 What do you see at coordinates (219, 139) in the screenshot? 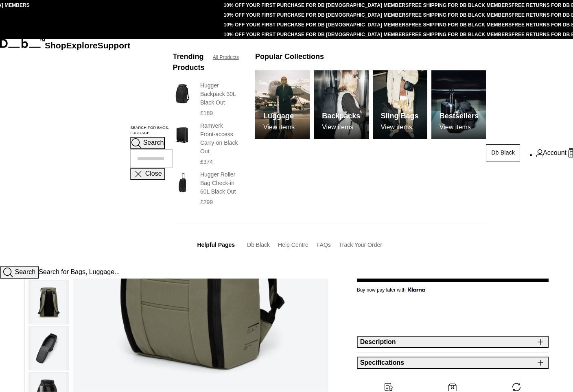
I see `h3: Ramverk Front-access Carry-on Black Out` at bounding box center [219, 139].